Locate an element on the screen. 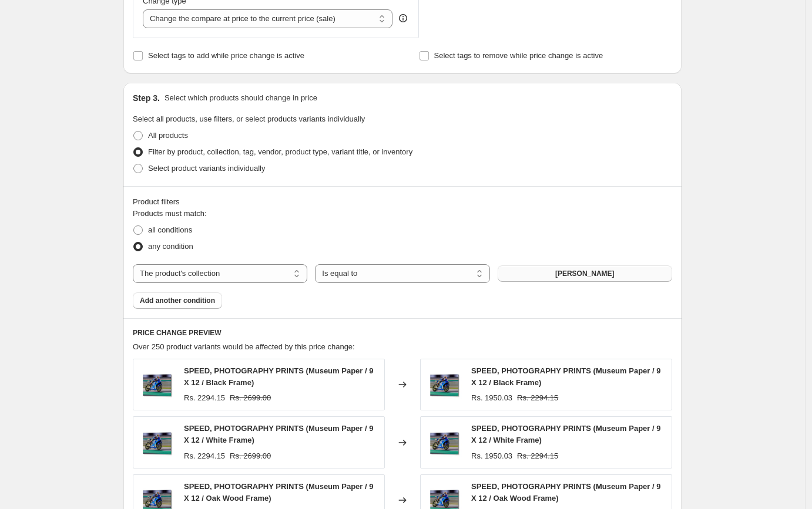 This screenshot has width=812, height=509. button: ABDELKADER ALLAM is located at coordinates (585, 273).